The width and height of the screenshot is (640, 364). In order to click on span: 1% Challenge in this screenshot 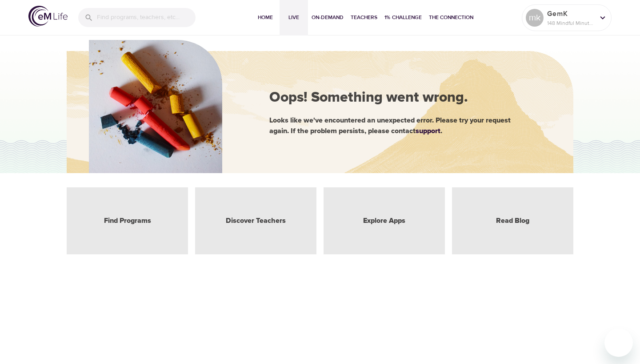, I will do `click(403, 17)`.